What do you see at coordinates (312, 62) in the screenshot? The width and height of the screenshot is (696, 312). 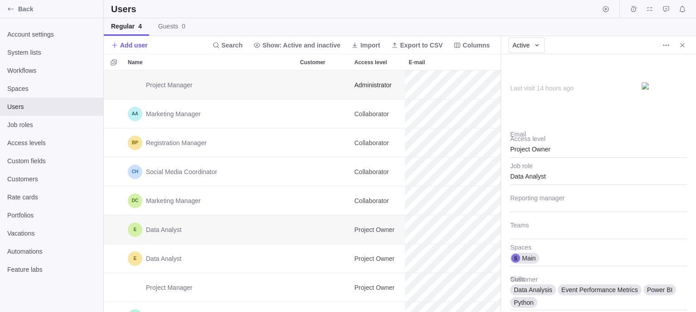 I see `span: Customer` at bounding box center [312, 62].